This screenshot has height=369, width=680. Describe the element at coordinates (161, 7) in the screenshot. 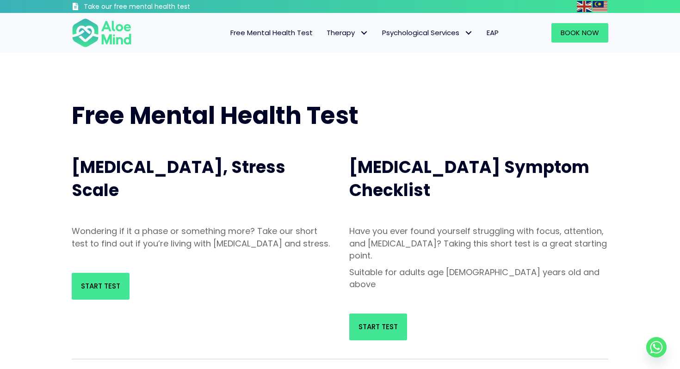

I see `h3: Take our free mental health test` at that location.